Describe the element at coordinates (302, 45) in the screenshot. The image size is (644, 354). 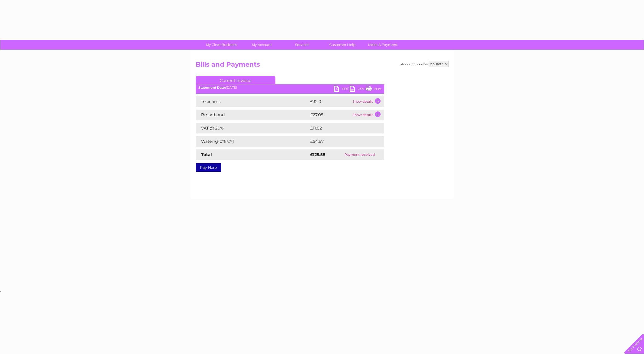
I see `a: Services` at that location.